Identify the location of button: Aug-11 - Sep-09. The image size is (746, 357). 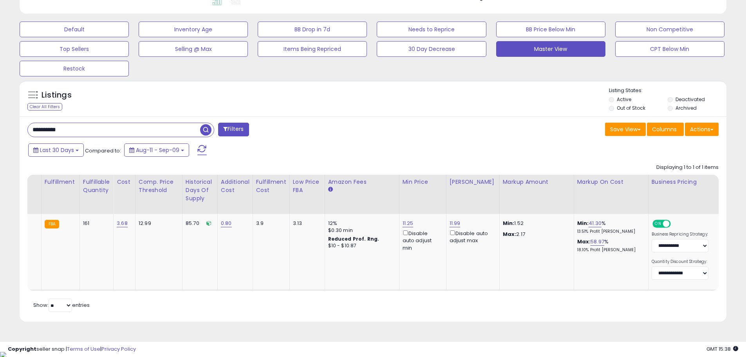
(157, 150).